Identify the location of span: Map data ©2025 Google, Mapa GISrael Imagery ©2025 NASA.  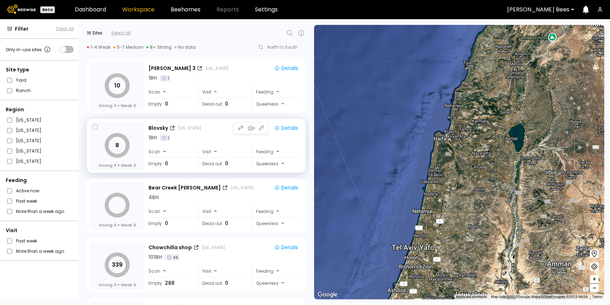
(539, 297).